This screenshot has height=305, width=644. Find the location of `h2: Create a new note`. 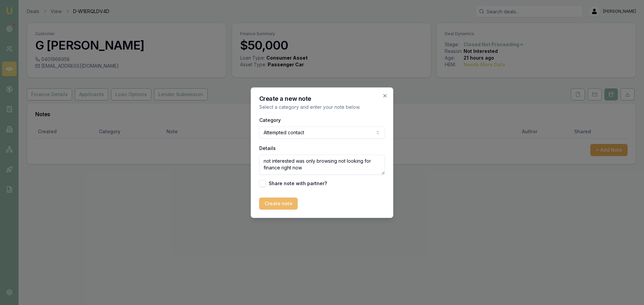

h2: Create a new note is located at coordinates (322, 99).